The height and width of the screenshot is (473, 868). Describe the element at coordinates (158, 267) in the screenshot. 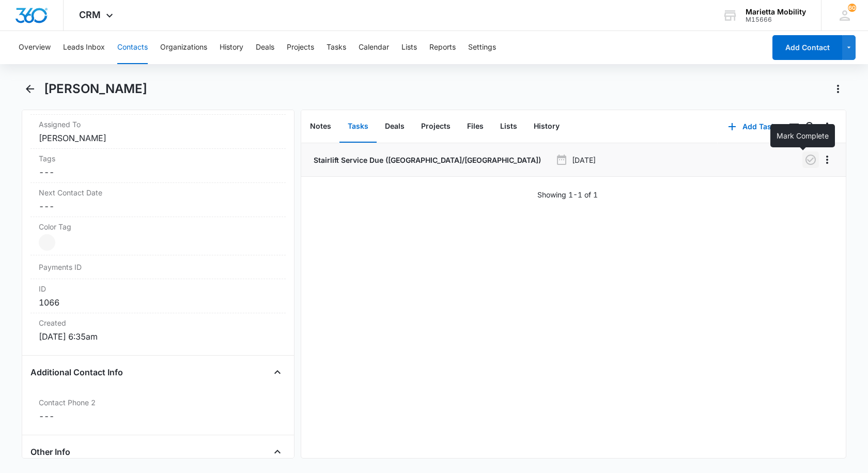

I see `div: Payments ID` at that location.